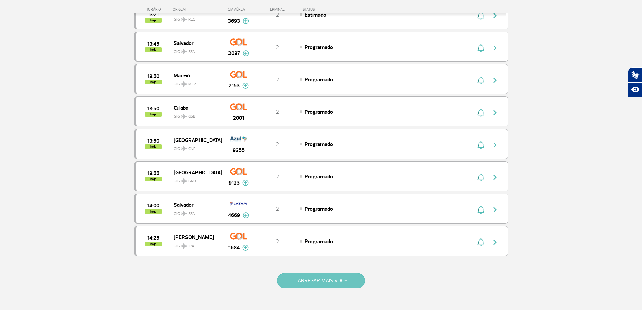 This screenshot has height=310, width=642. I want to click on span: 2025-09-30 13:45:00, so click(153, 44).